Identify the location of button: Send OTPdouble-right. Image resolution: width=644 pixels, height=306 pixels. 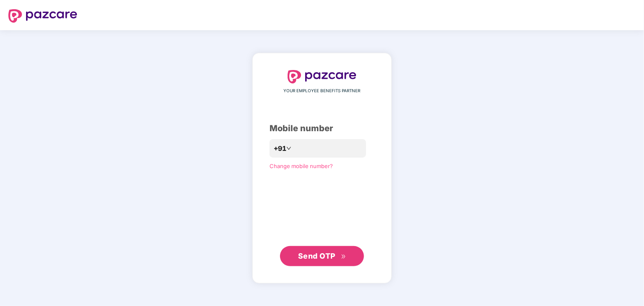
(322, 256).